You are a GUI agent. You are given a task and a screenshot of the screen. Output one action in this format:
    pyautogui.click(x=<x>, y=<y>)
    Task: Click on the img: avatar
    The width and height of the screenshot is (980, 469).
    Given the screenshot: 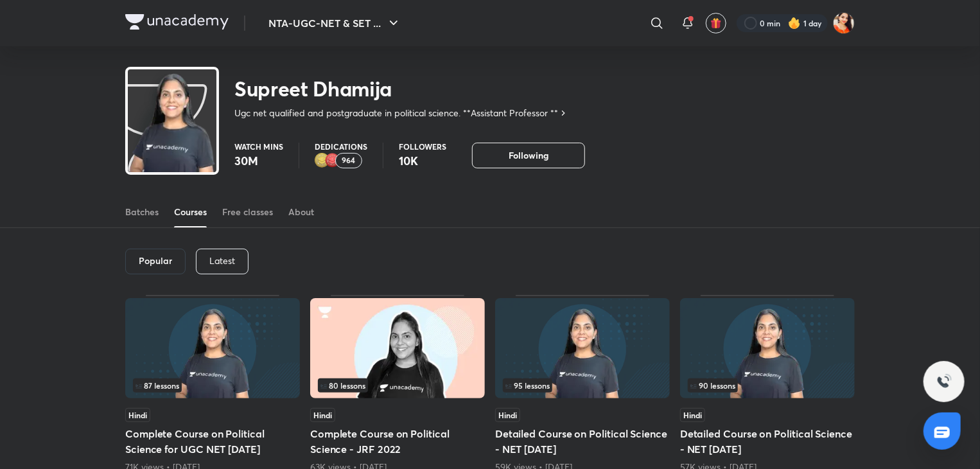 What is the action you would take?
    pyautogui.click(x=716, y=23)
    